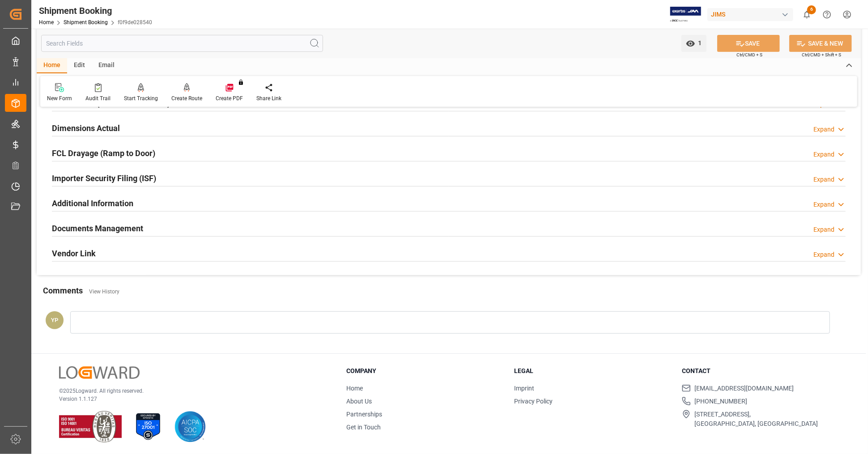 This screenshot has height=454, width=868. Describe the element at coordinates (806, 14) in the screenshot. I see `button: show 6 new notifications` at that location.